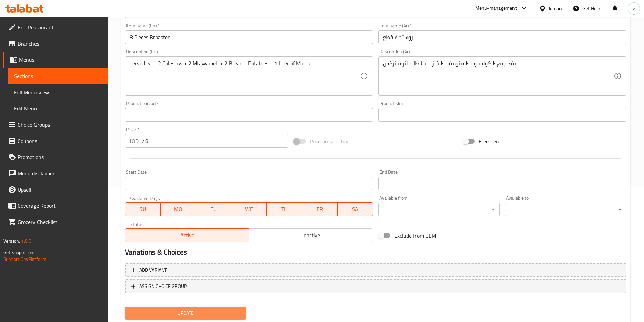 This screenshot has height=322, width=644. What do you see at coordinates (55, 222) in the screenshot?
I see `a: Grocery Checklist` at bounding box center [55, 222].